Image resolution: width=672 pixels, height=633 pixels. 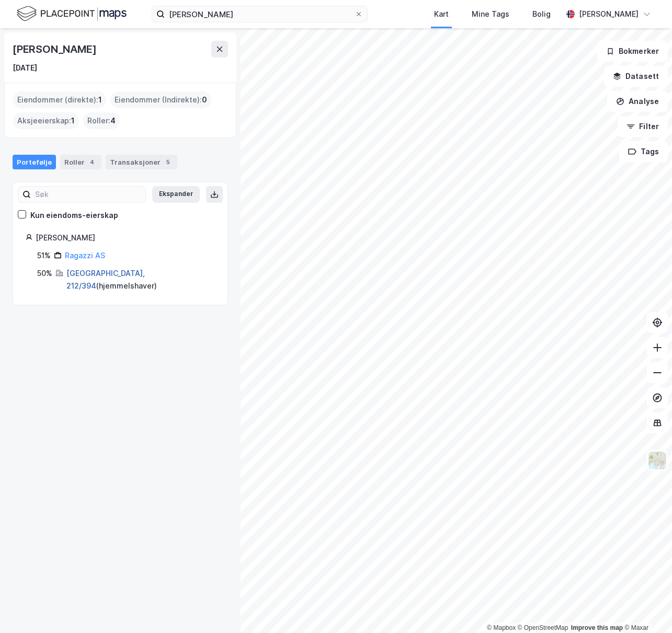 What do you see at coordinates (490, 14) in the screenshot?
I see `div: Mine Tags` at bounding box center [490, 14].